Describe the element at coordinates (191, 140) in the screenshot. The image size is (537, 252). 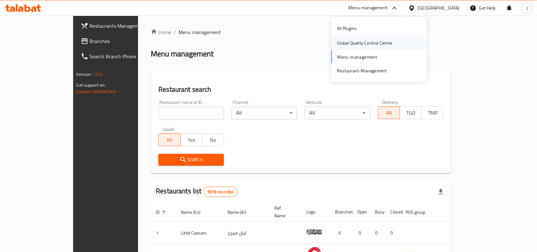
I see `button: Yes` at that location.